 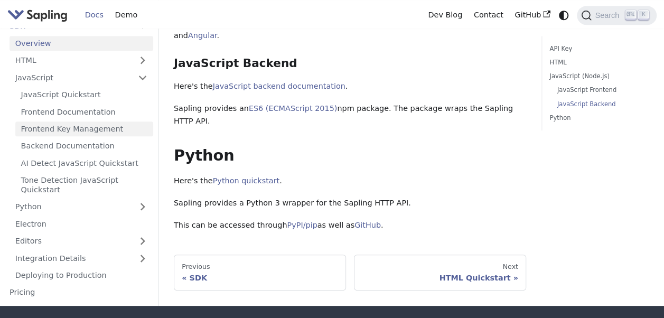 I want to click on a: JavaScript (Node.js), so click(x=597, y=76).